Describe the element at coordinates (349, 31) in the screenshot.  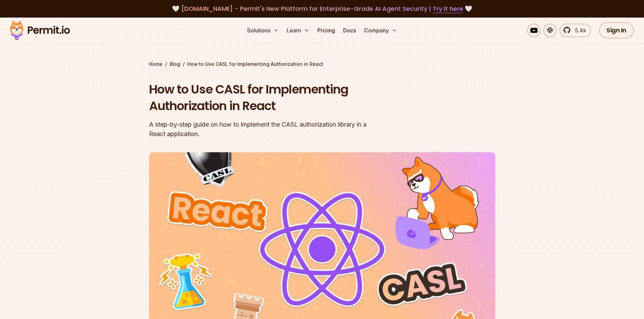
I see `a: Docs` at that location.